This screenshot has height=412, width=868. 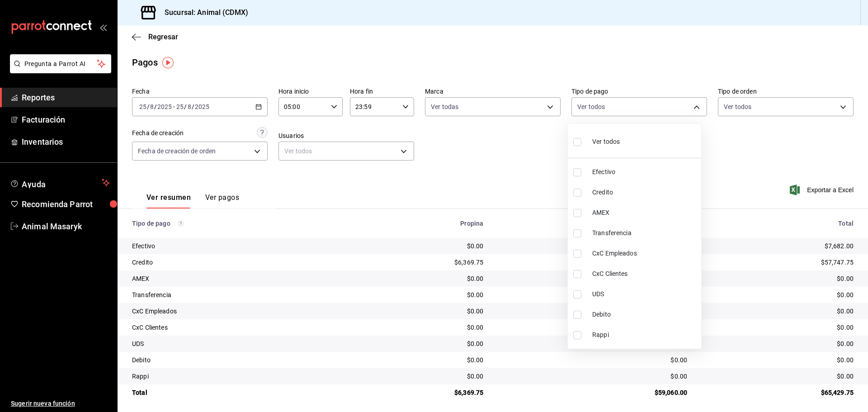 What do you see at coordinates (645, 213) in the screenshot?
I see `span: AMEX` at bounding box center [645, 213].